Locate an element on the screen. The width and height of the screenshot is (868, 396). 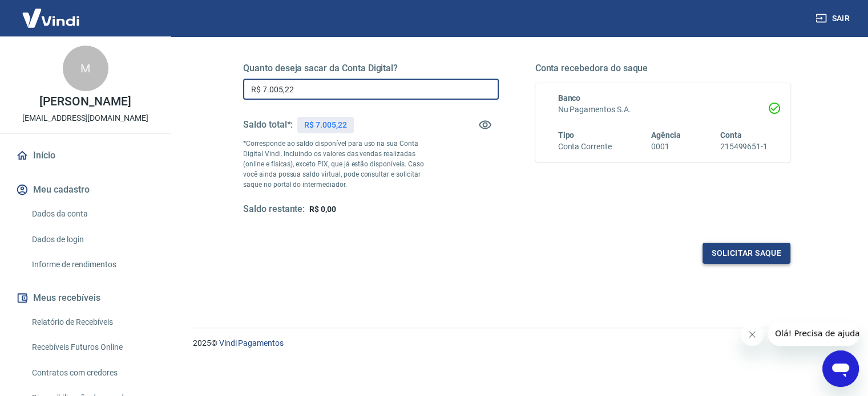
h5: Quanto deseja sacar da Conta Digital? is located at coordinates (371, 68).